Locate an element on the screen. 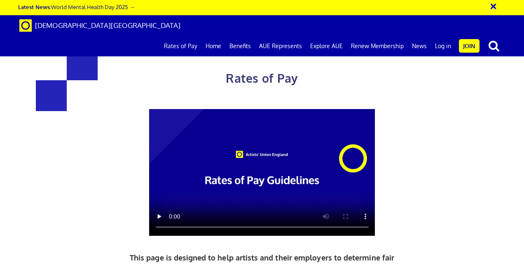 This screenshot has width=524, height=265. a: Home is located at coordinates (214, 46).